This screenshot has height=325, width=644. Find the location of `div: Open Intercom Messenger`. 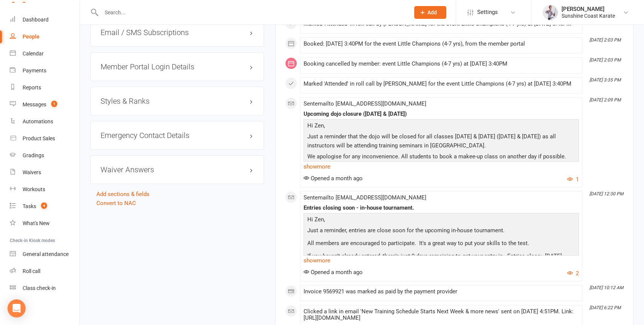

div: Open Intercom Messenger is located at coordinates (16, 308).